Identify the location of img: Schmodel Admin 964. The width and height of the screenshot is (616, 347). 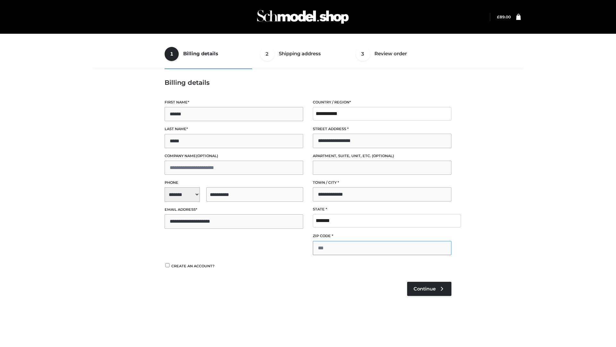
(303, 17).